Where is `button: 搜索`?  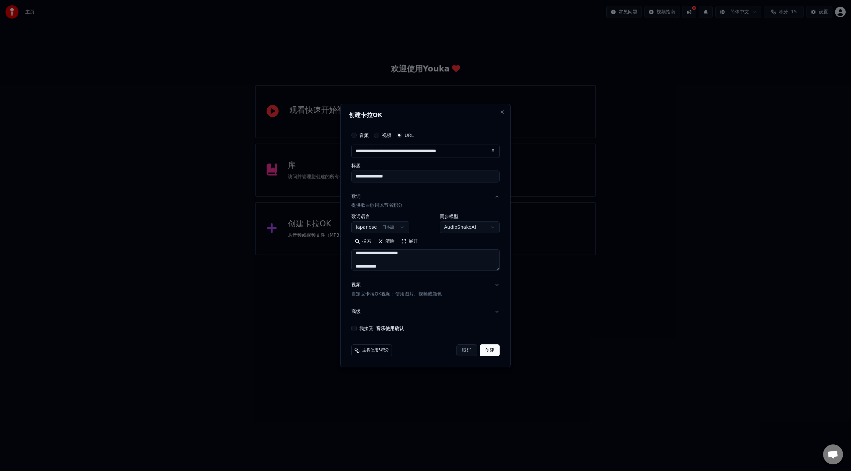
button: 搜索 is located at coordinates (363, 242).